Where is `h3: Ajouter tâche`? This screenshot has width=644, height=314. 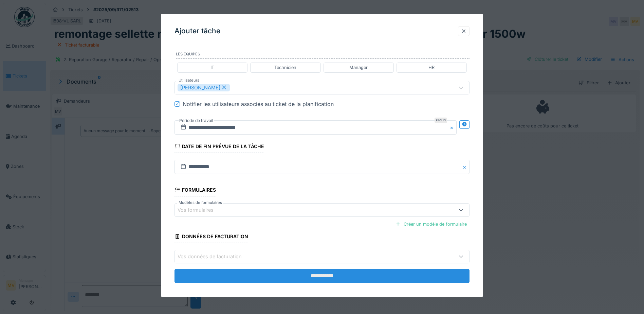
h3: Ajouter tâche is located at coordinates (197, 31).